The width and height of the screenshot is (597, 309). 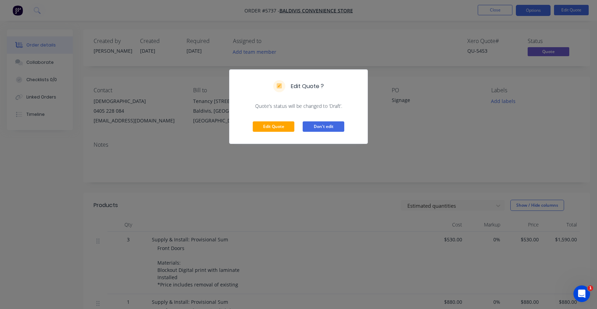 I want to click on span: Quote’s status will be changed to ‘Draft’., so click(x=299, y=106).